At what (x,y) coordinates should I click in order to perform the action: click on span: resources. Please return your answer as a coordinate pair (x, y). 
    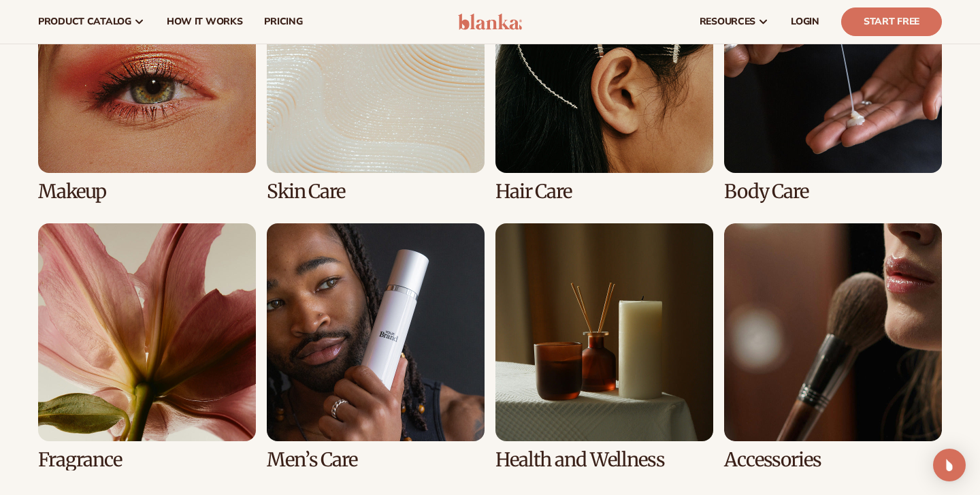
    Looking at the image, I should click on (727, 21).